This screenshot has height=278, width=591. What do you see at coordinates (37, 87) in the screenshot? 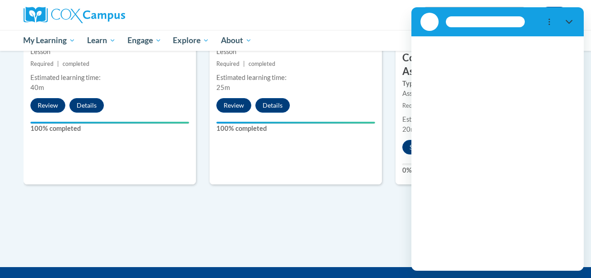
I see `span: 40m` at bounding box center [37, 87].